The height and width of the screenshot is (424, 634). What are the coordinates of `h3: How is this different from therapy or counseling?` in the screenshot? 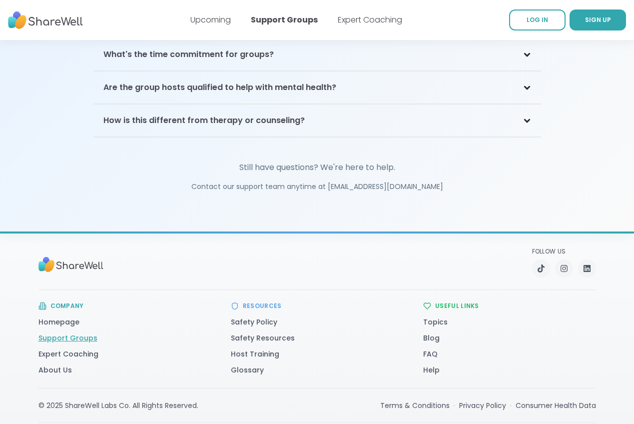 It's located at (204, 120).